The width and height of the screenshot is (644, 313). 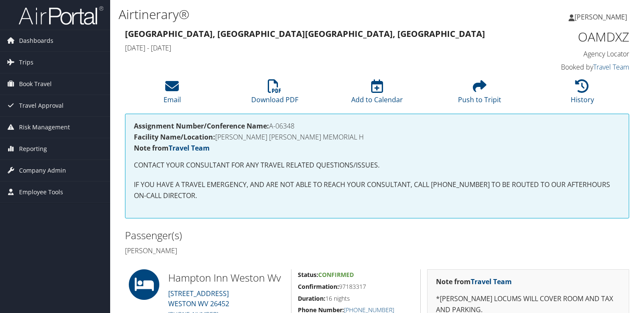 I want to click on h4: Agency Locator, so click(x=571, y=54).